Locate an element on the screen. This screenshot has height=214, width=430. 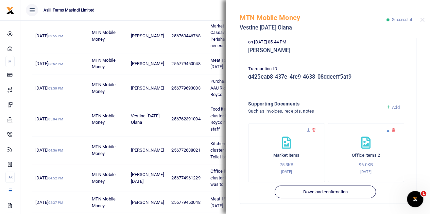
small: 05:37 PM is located at coordinates (56, 203).